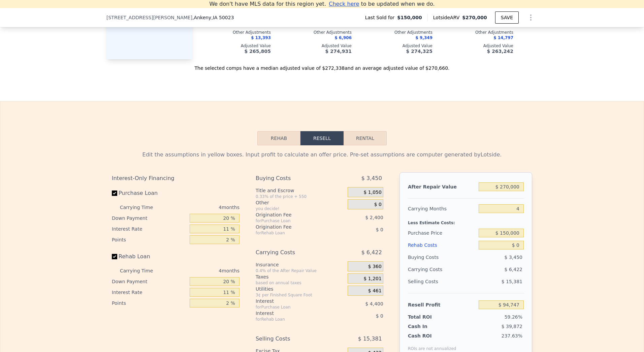  What do you see at coordinates (513, 336) in the screenshot?
I see `span: 237.63%` at bounding box center [513, 336].